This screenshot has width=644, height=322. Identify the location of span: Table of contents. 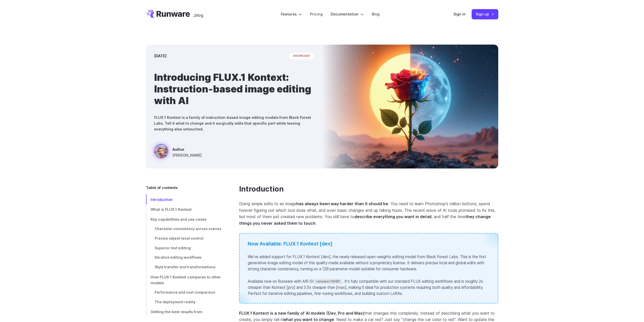
(162, 187).